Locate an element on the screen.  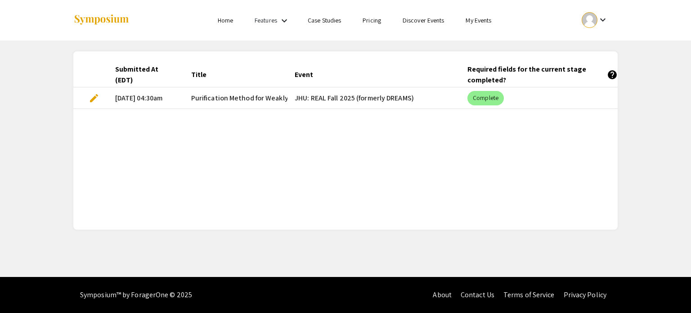
div: Symposium™ by ForagerOne © 2025 is located at coordinates (136, 295).